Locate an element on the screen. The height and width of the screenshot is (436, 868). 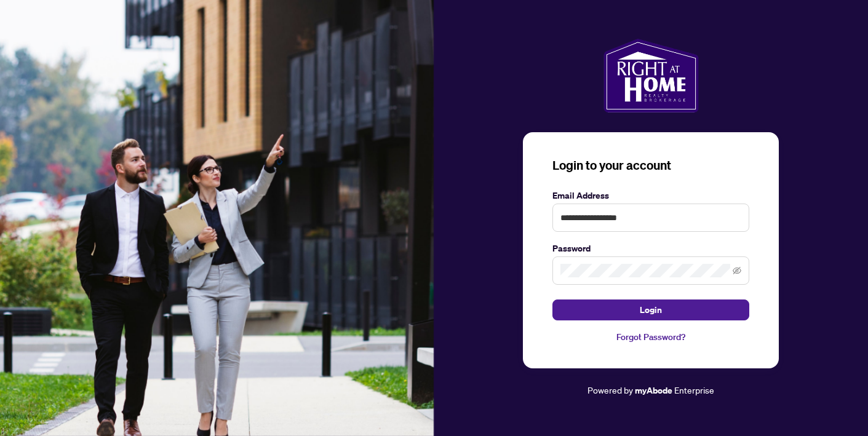
span: Login is located at coordinates (651, 310).